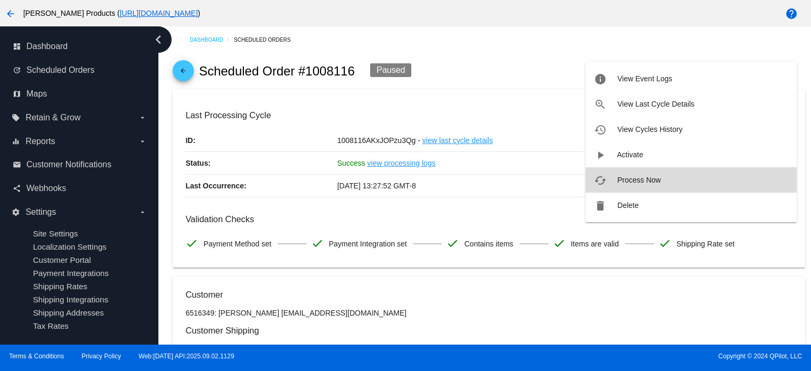 The width and height of the screenshot is (811, 371). Describe the element at coordinates (649, 129) in the screenshot. I see `span: View Cycles History` at that location.